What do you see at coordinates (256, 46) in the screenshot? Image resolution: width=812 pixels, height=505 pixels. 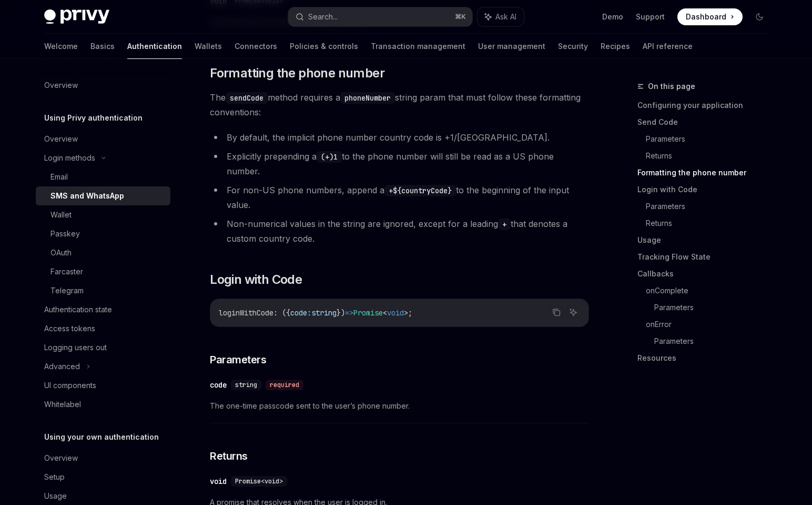 I see `a: Connectors` at bounding box center [256, 46].